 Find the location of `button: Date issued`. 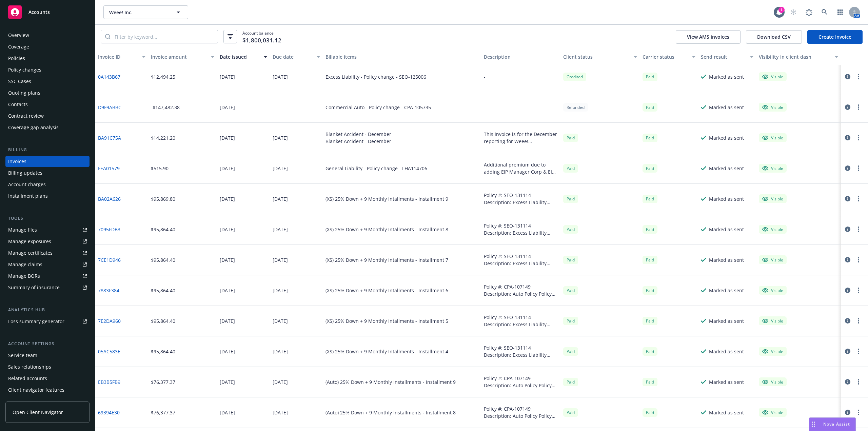

button: Date issued is located at coordinates (243, 57).